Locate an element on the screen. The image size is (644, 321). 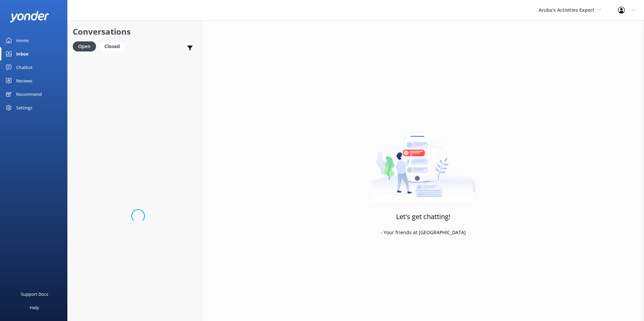
a: Closed is located at coordinates (114, 46).